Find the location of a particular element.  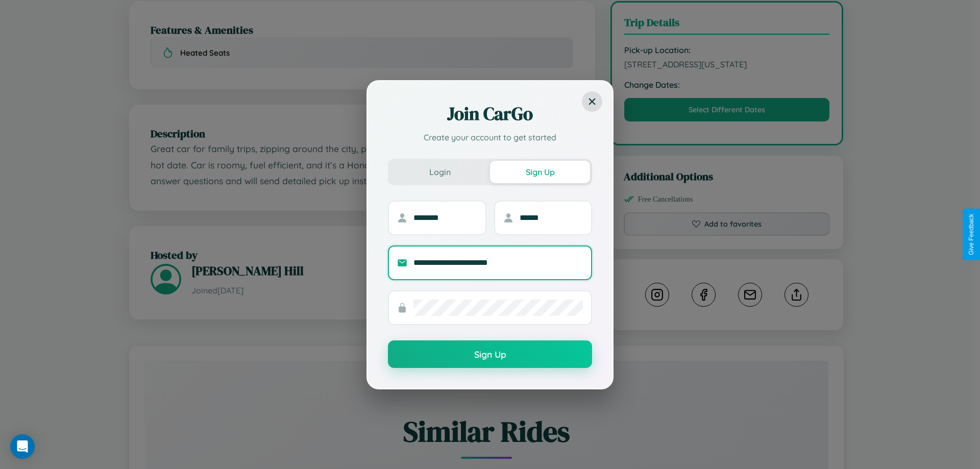

div: Open Intercom Messenger is located at coordinates (23, 446).